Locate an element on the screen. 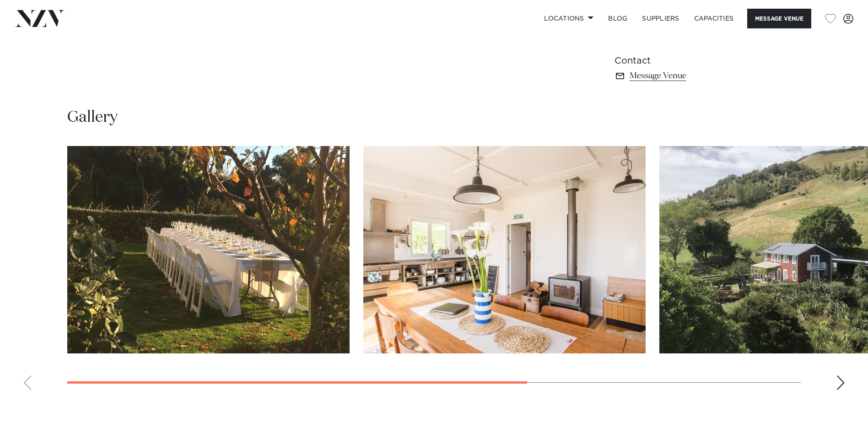 Image resolution: width=868 pixels, height=423 pixels. button: Message Venue is located at coordinates (779, 18).